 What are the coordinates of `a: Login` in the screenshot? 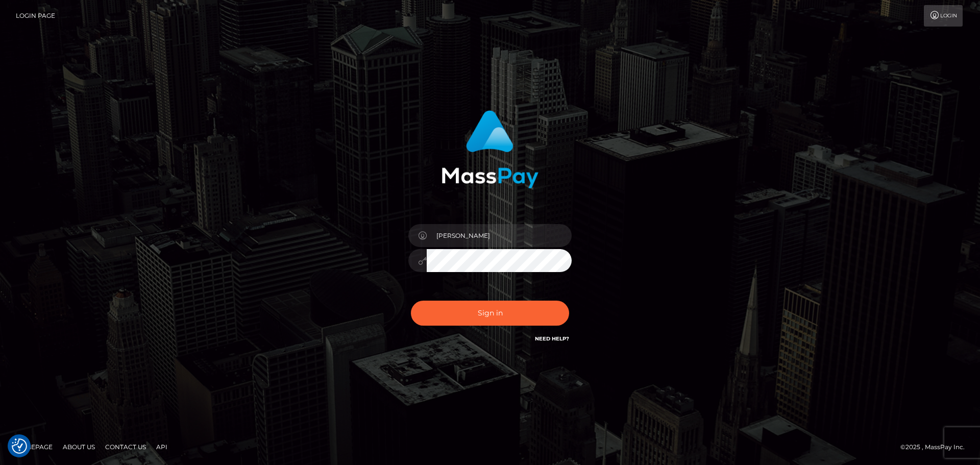 It's located at (943, 16).